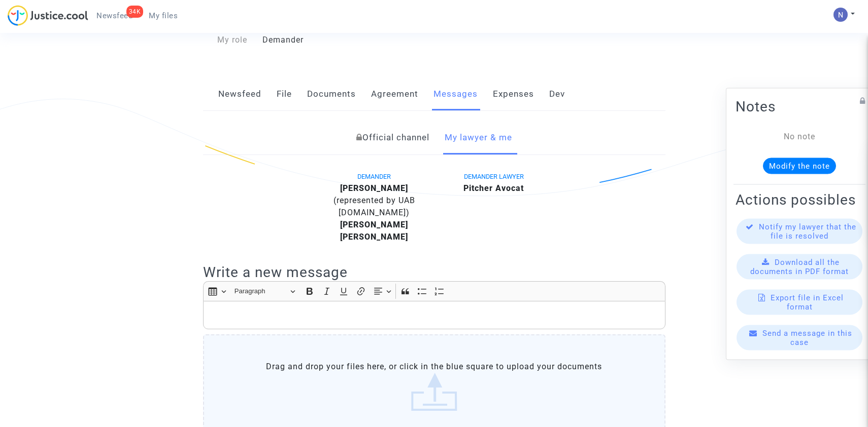  Describe the element at coordinates (393, 138) in the screenshot. I see `a: Official channel` at that location.